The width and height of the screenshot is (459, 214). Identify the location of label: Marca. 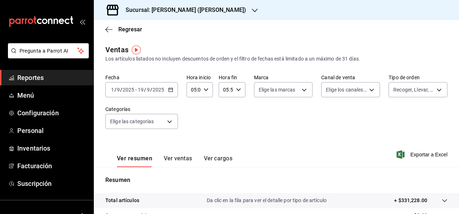
(283, 78).